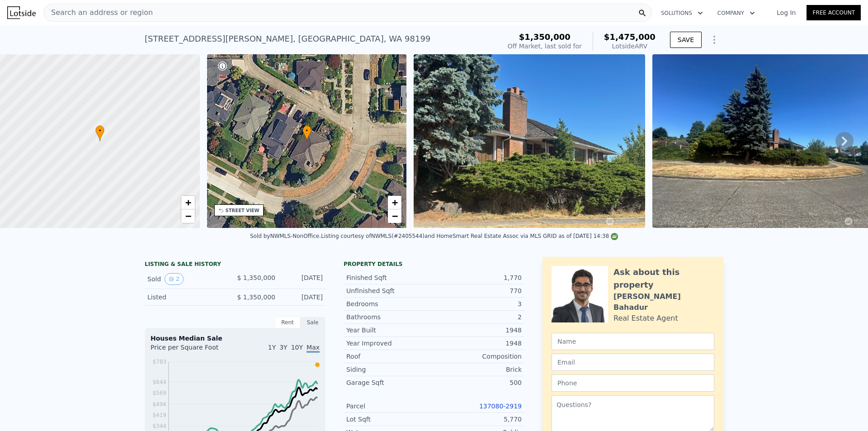 The width and height of the screenshot is (868, 431). I want to click on img: Sale: 167063035 Parcel: 98470080, so click(529, 141).